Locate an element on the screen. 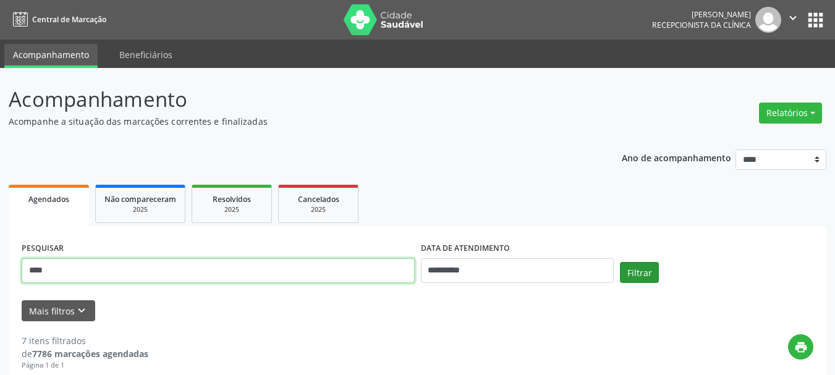  span: Cancelados is located at coordinates (318, 199).